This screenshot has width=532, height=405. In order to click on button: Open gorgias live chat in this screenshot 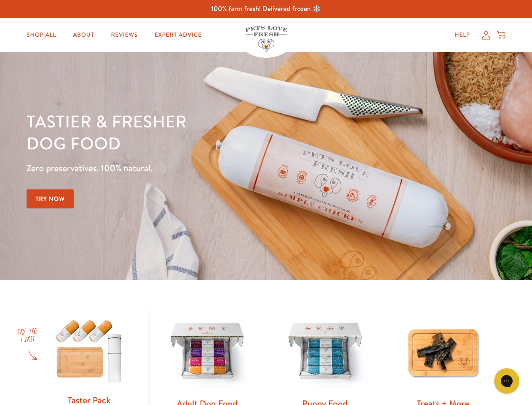, I will do `click(17, 15)`.